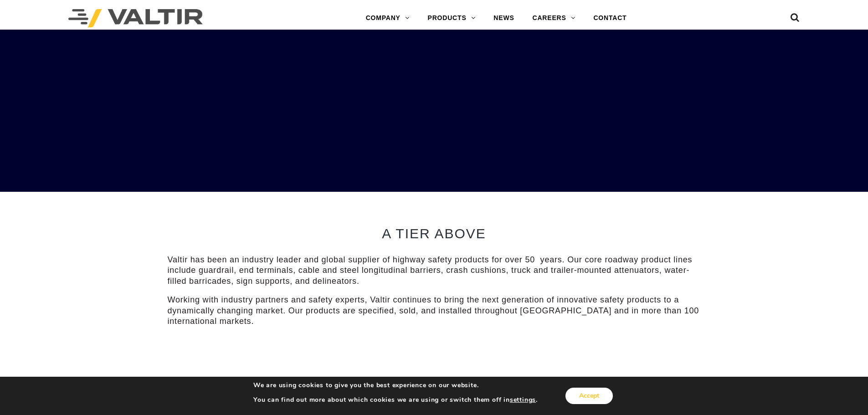 Image resolution: width=868 pixels, height=415 pixels. Describe the element at coordinates (387, 18) in the screenshot. I see `a: COMPANY` at that location.